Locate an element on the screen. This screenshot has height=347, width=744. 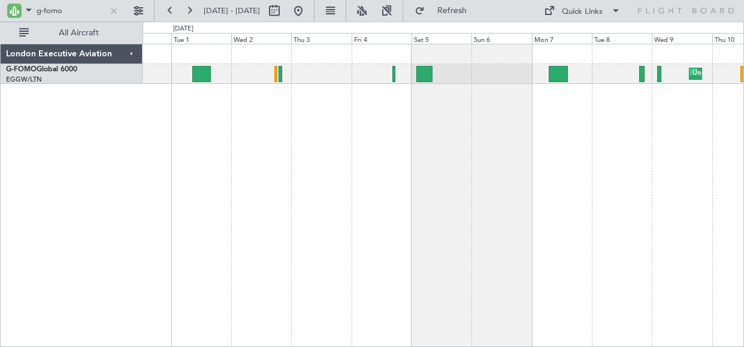
a: EGGW/LTN is located at coordinates (24, 79).